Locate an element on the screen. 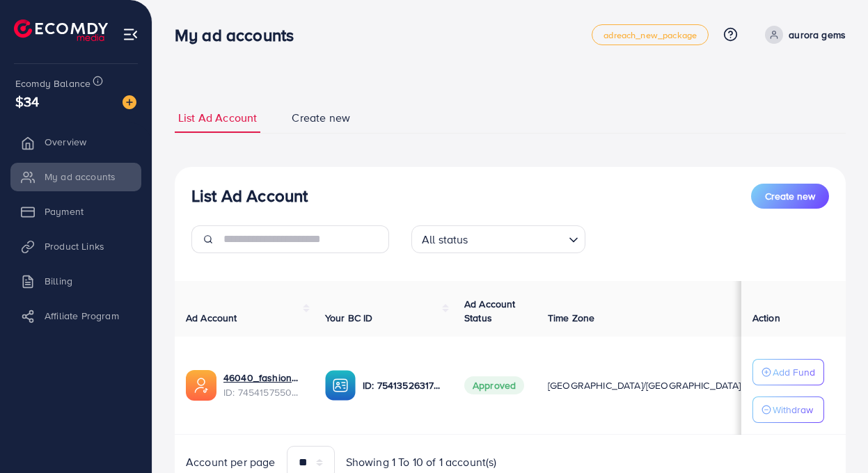  span: Ad Account is located at coordinates (212, 318).